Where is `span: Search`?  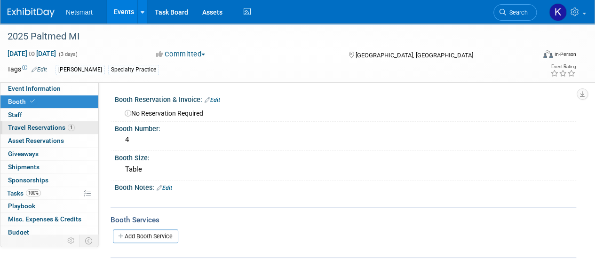 span: Search is located at coordinates (517, 12).